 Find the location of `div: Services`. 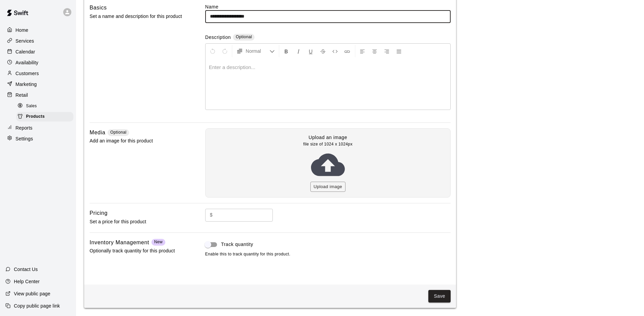

div: Services is located at coordinates (38, 41).